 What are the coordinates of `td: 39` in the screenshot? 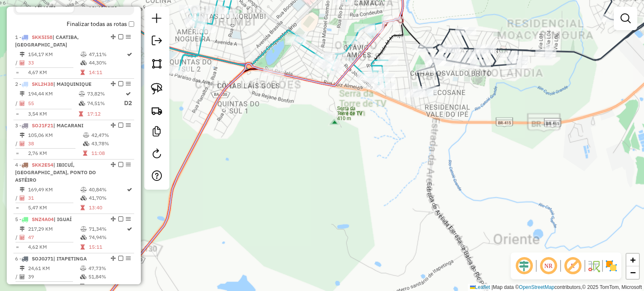 It's located at (54, 277).